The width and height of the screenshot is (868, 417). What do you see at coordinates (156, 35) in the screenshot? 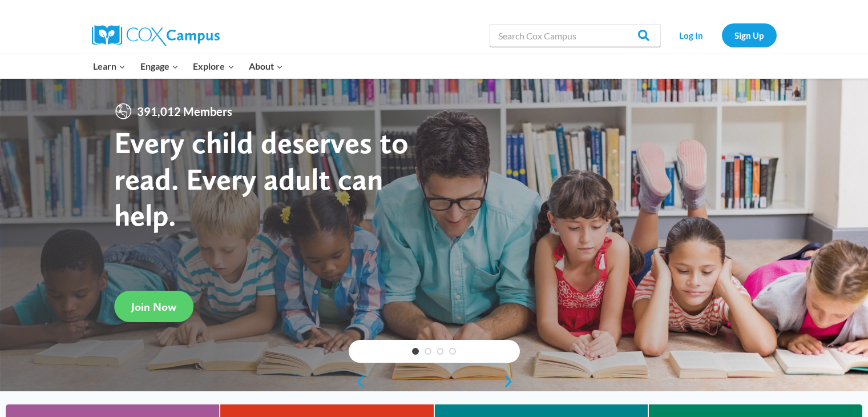
I see `img: Cox Campus` at bounding box center [156, 35].